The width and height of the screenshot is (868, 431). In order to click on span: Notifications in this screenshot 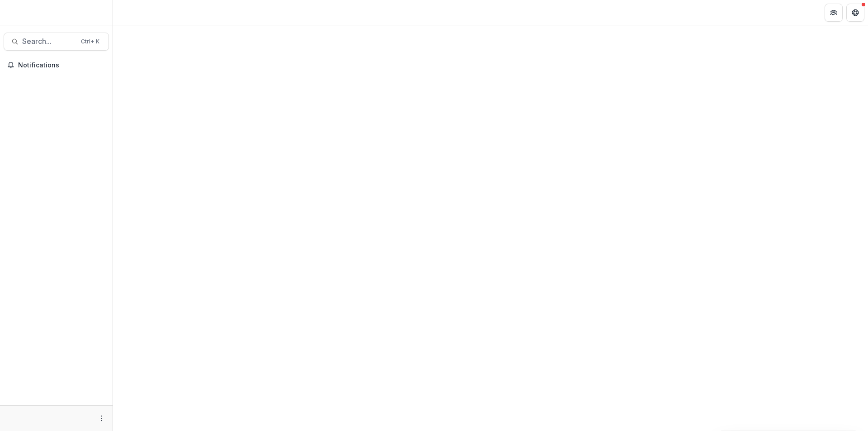, I will do `click(61, 66)`.